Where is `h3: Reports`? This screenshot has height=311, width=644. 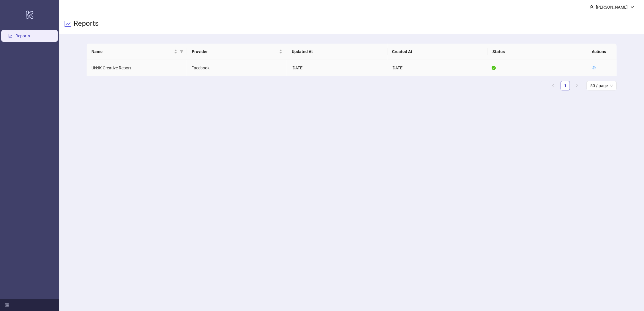 h3: Reports is located at coordinates (86, 24).